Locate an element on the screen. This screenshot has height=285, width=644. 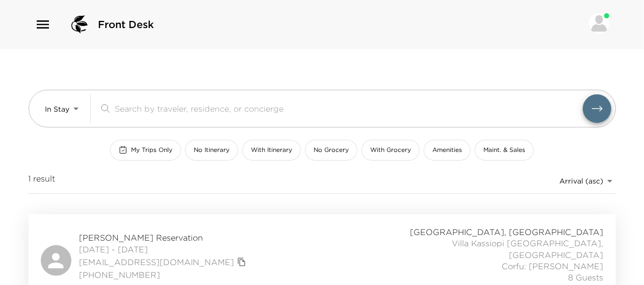
img: logo is located at coordinates (79, 24).